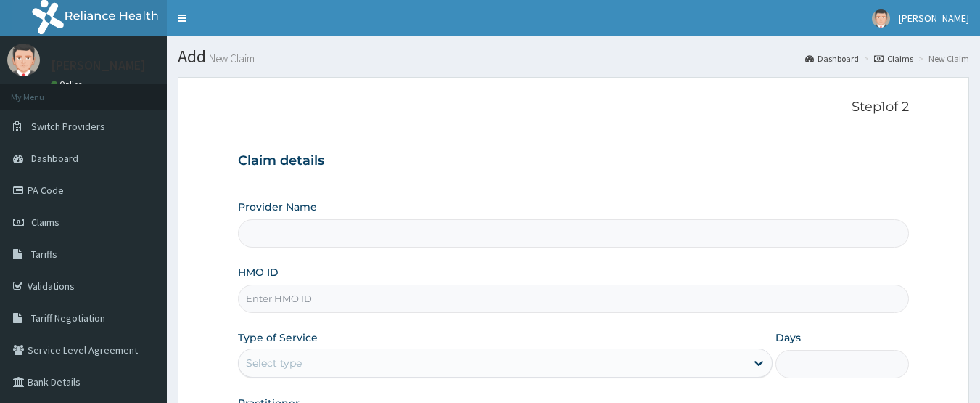 This screenshot has height=403, width=980. Describe the element at coordinates (45, 253) in the screenshot. I see `span: Tariffs` at that location.